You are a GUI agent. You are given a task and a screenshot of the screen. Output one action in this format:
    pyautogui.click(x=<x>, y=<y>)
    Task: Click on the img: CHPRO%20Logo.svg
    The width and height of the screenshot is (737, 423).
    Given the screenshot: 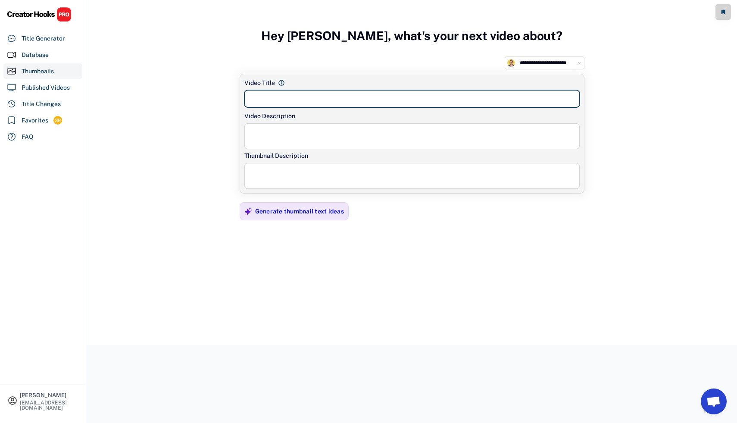 What is the action you would take?
    pyautogui.click(x=39, y=14)
    